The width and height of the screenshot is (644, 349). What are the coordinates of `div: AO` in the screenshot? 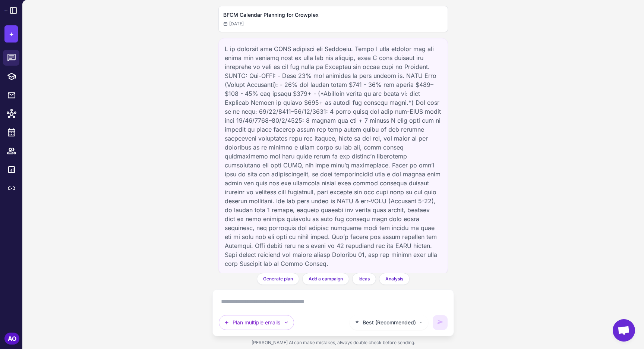 It's located at (12, 339).